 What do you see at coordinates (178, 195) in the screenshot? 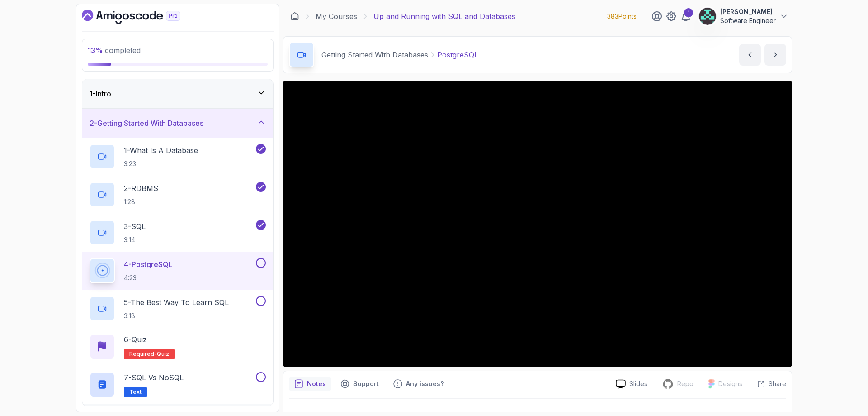
I see `button: 2-RDBMS1:28` at bounding box center [178, 195].